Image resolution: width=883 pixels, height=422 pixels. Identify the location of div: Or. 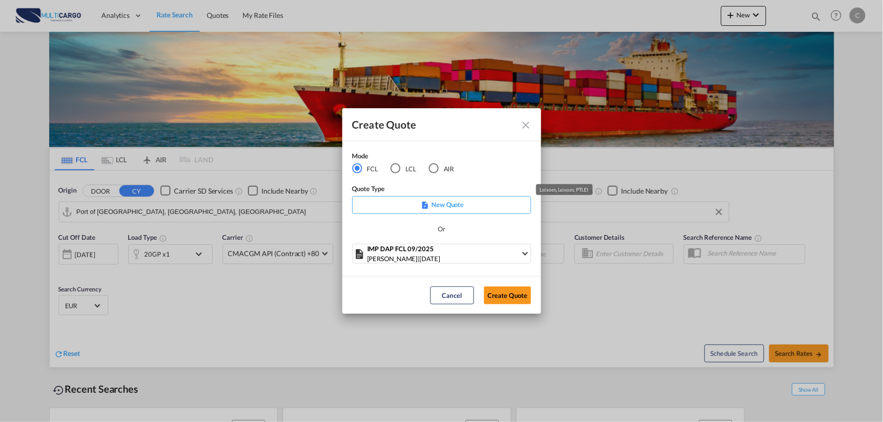
(441, 229).